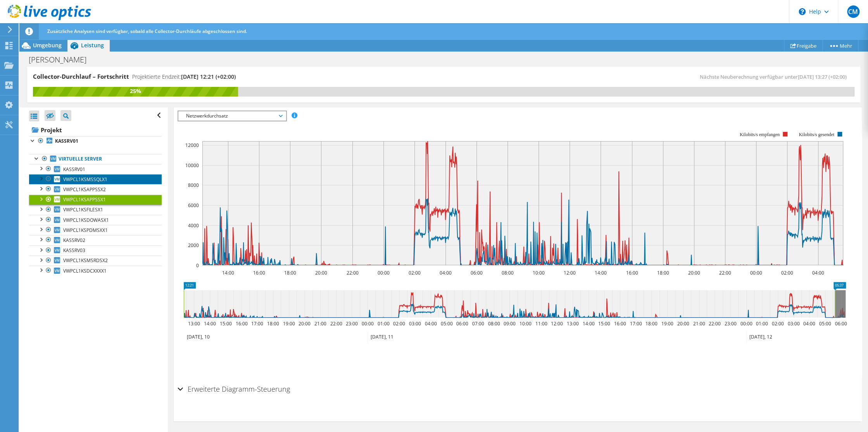 The height and width of the screenshot is (432, 868). What do you see at coordinates (234, 389) in the screenshot?
I see `h2: Erweiterte Diagramm-Steuerung` at bounding box center [234, 389].